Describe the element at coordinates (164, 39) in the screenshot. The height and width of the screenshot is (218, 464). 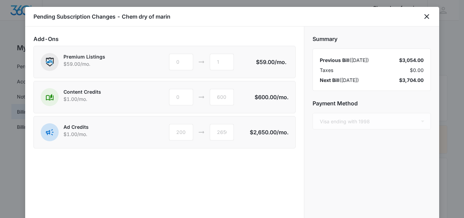
I see `h2: Add-Ons` at that location.